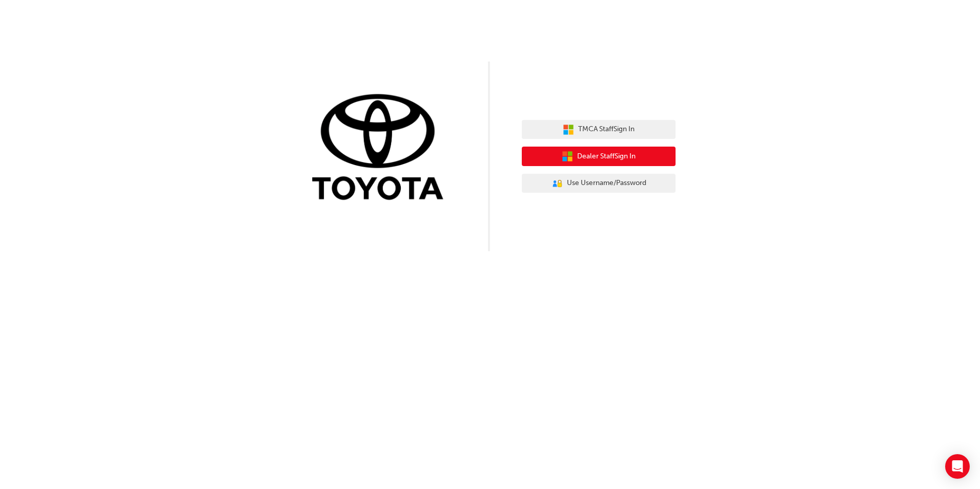  I want to click on span: Use Username/Password, so click(607, 183).